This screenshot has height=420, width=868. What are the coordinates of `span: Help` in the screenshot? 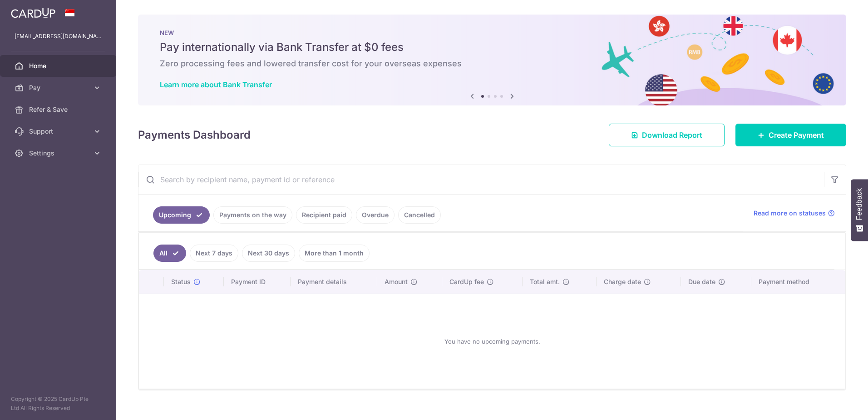 It's located at (89, 11).